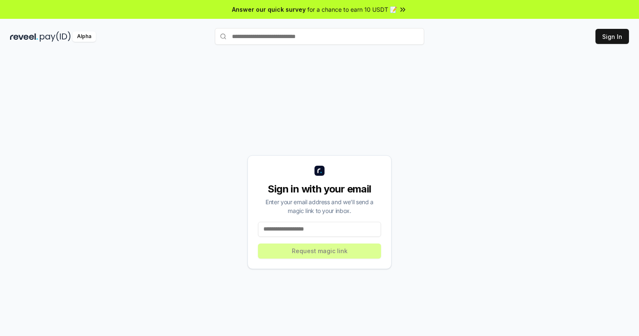 The image size is (639, 336). Describe the element at coordinates (319, 189) in the screenshot. I see `div: Sign in with your email` at that location.